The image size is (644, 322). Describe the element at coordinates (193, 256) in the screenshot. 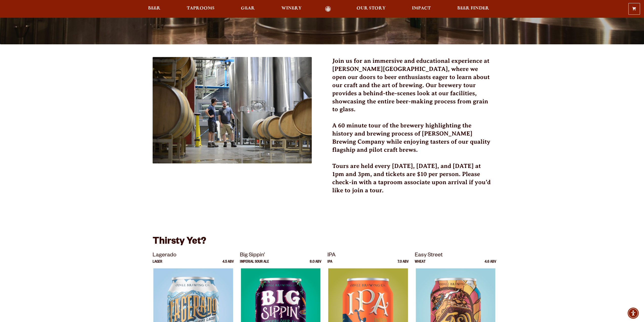

I see `p: Lagerado` at that location.